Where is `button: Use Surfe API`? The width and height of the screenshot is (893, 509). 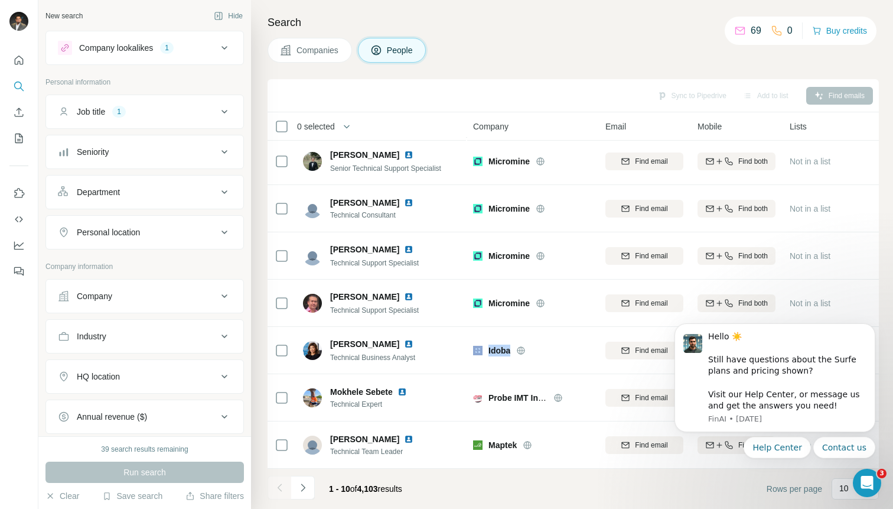 button: Use Surfe API is located at coordinates (19, 219).